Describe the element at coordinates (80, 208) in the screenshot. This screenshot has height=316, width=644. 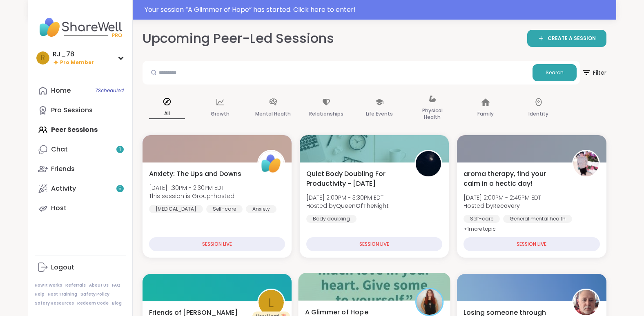
I see `a: Host` at that location.